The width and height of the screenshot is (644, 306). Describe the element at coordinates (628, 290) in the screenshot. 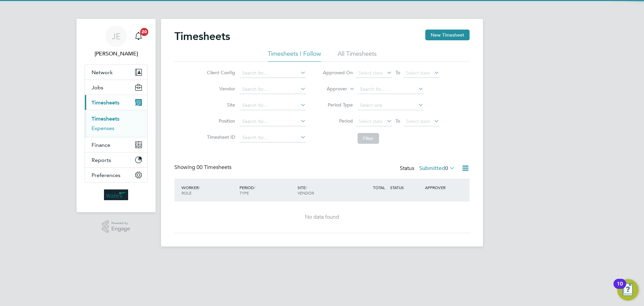

I see `button: Open Resource Center, 10 new notifications` at that location.